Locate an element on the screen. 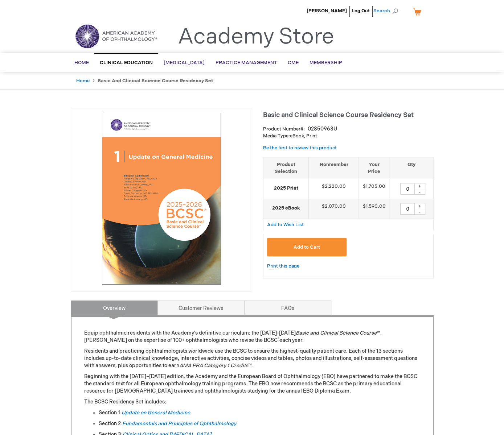 The height and width of the screenshot is (435, 504). th: Nonmember is located at coordinates (333, 168).